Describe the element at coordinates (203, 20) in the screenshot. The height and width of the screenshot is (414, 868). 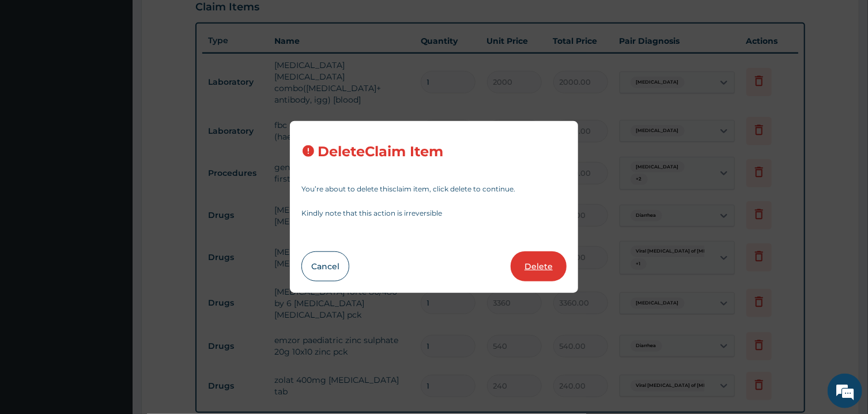
I see `div: Minimize live chat window` at that location.